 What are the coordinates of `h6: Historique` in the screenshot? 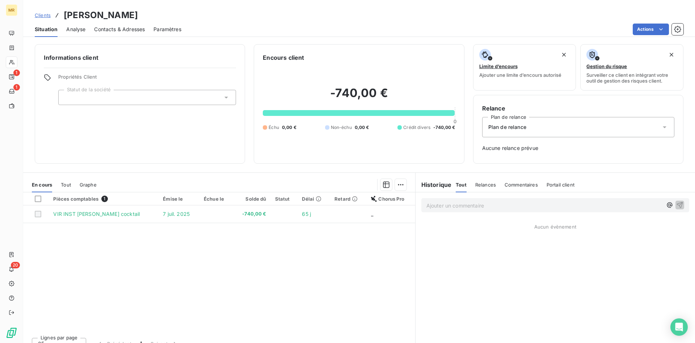 It's located at (434, 185).